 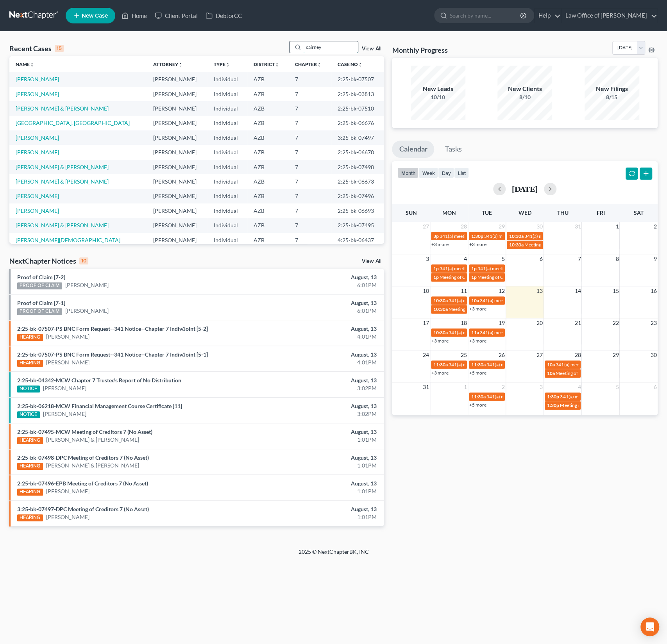 What do you see at coordinates (358, 182) in the screenshot?
I see `td: 2:25-bk-06673` at bounding box center [358, 182].